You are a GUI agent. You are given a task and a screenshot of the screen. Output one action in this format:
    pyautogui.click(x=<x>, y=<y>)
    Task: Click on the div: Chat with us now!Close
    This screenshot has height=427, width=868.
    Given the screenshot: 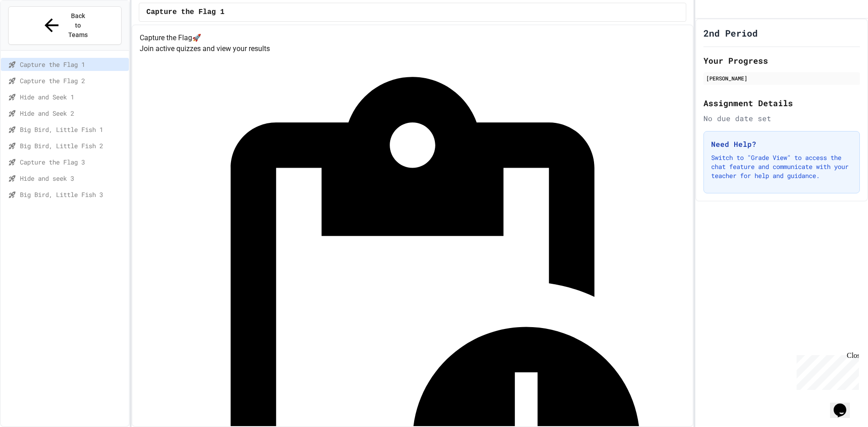 What is the action you would take?
    pyautogui.click(x=33, y=30)
    